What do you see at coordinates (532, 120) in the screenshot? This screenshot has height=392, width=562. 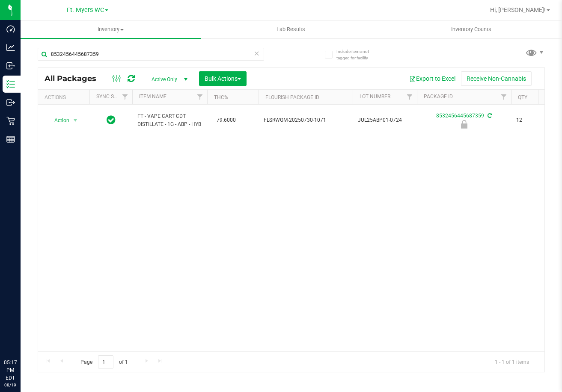 I see `span: 12` at bounding box center [532, 120].